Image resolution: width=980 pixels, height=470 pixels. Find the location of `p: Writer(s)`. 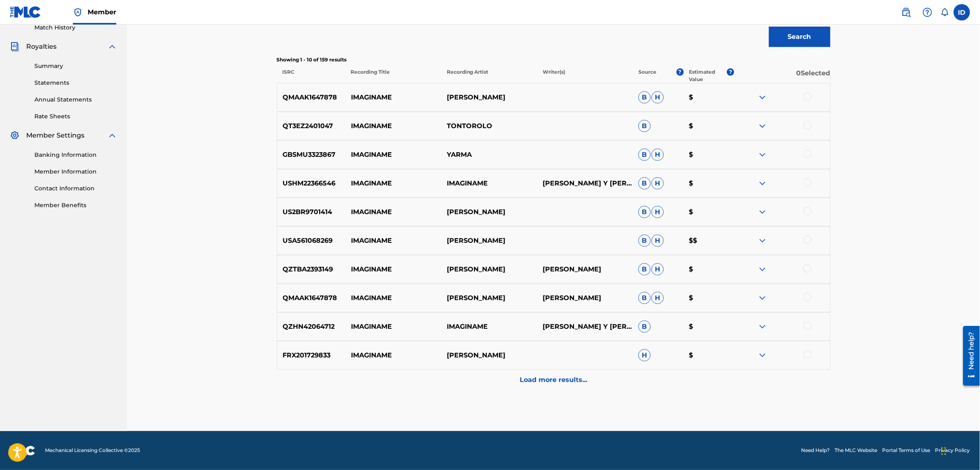

p: Writer(s) is located at coordinates (585, 75).